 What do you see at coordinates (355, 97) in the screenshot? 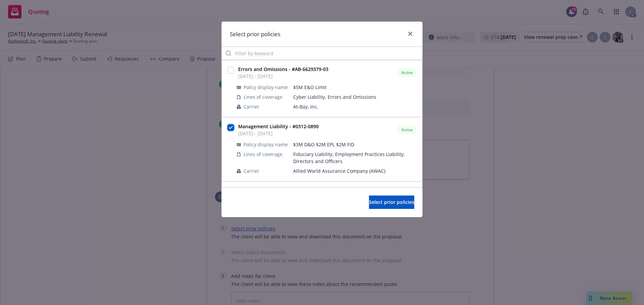
I see `span: Cyber Liability, Errors and Omissions` at bounding box center [355, 97].